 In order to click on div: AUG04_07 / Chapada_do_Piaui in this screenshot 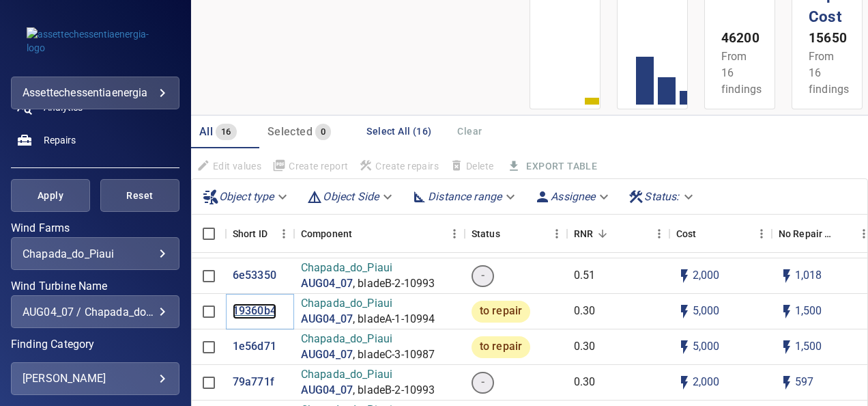, I will do `click(95, 311)`.